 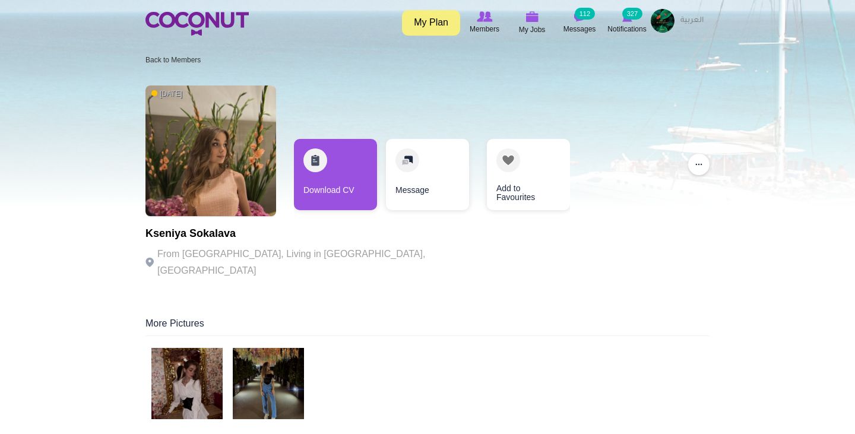 I want to click on span: My Jobs, so click(x=532, y=30).